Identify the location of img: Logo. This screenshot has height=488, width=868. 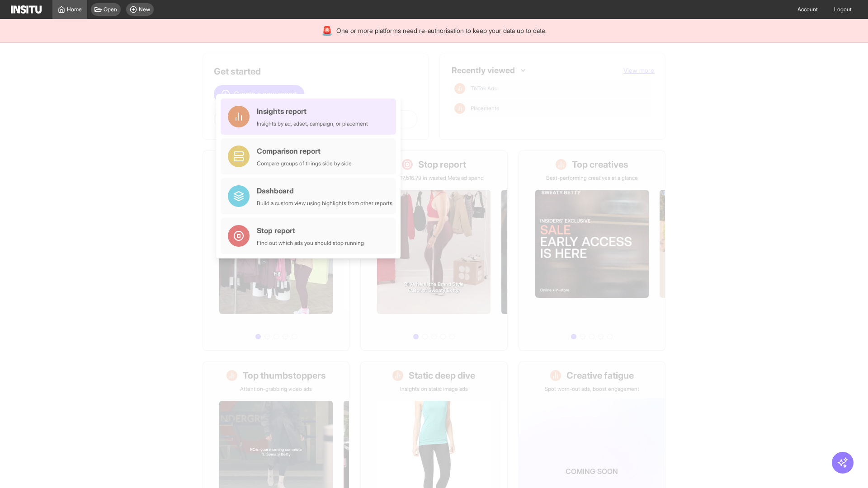
(26, 10).